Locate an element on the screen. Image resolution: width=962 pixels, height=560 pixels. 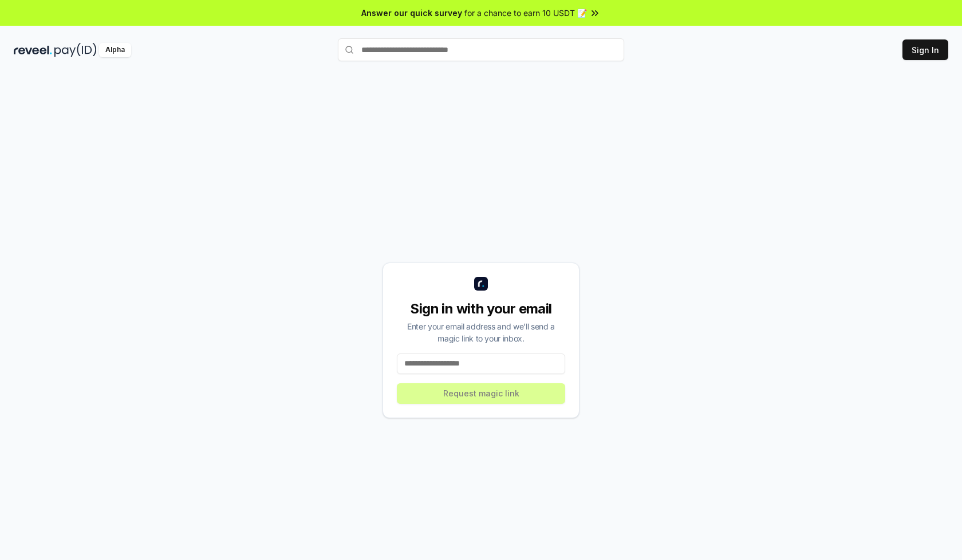
div: Alpha is located at coordinates (115, 50).